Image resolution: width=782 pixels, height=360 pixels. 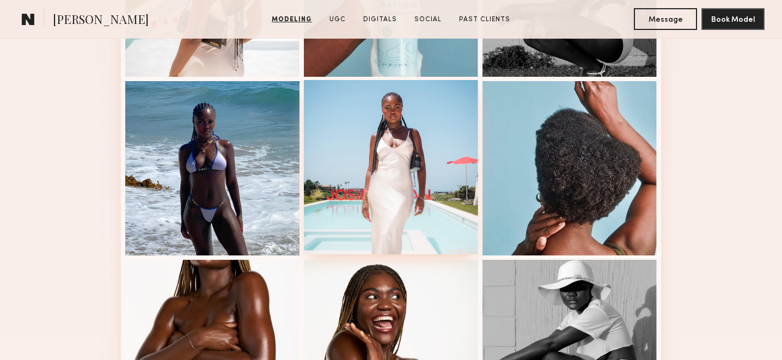 I want to click on a: Social, so click(x=428, y=20).